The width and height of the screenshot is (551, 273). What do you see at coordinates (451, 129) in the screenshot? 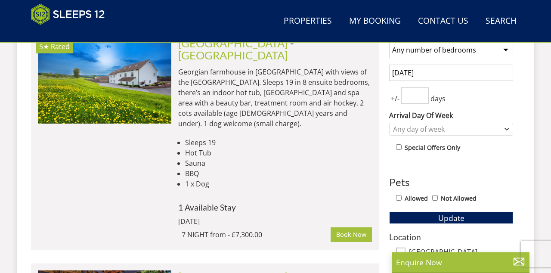
I see `div: Combobox` at bounding box center [451, 129].